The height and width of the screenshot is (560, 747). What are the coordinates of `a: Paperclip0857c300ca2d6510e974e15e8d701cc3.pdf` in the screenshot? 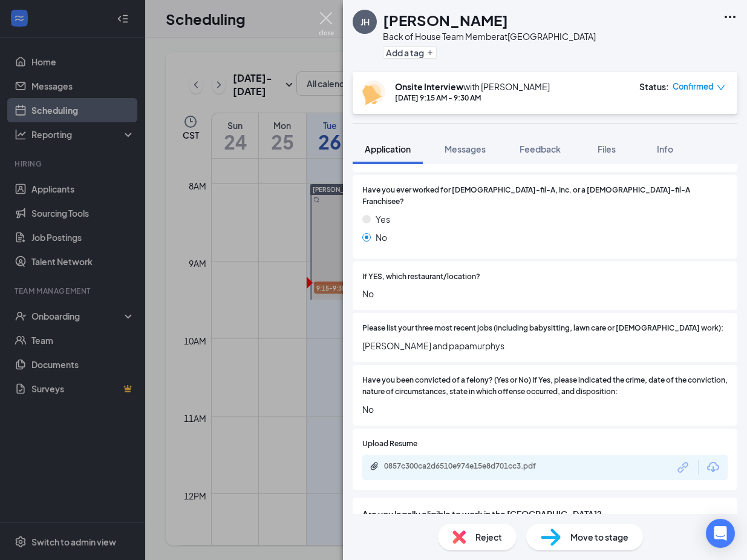 It's located at (468, 466).